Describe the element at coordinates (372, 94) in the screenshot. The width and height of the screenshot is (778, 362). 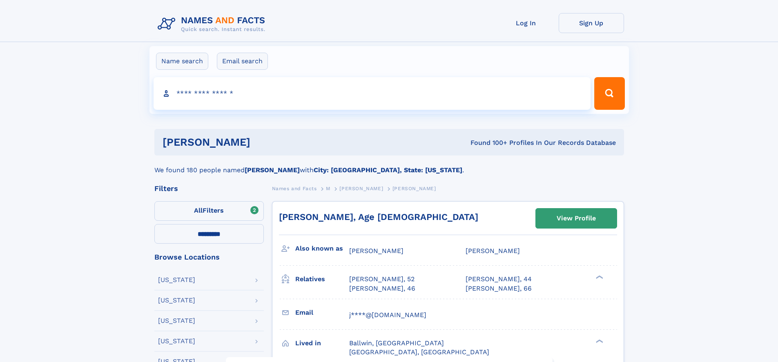
I see `input: search input` at that location.